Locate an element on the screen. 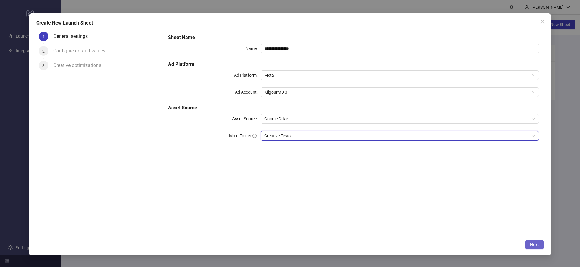 The image size is (580, 267). div: Create New Launch Sheet is located at coordinates (290, 23).